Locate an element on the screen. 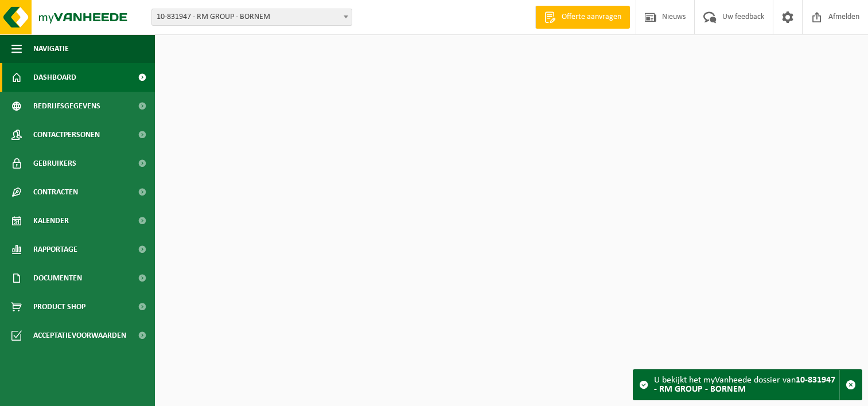  span: Product Shop is located at coordinates (59, 307).